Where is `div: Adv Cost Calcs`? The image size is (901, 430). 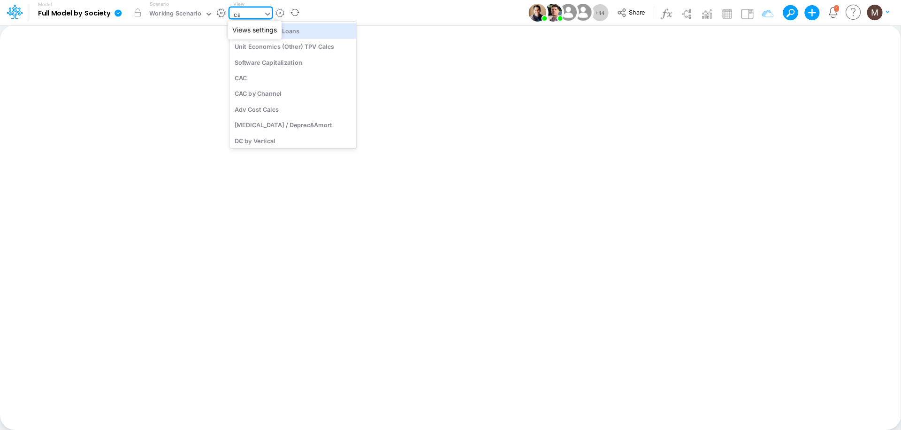
div: Adv Cost Calcs is located at coordinates (293, 109).